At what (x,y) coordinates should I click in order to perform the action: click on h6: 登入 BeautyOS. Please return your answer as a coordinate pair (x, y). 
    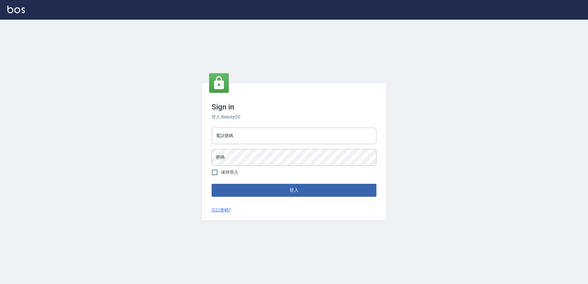
    Looking at the image, I should click on (294, 117).